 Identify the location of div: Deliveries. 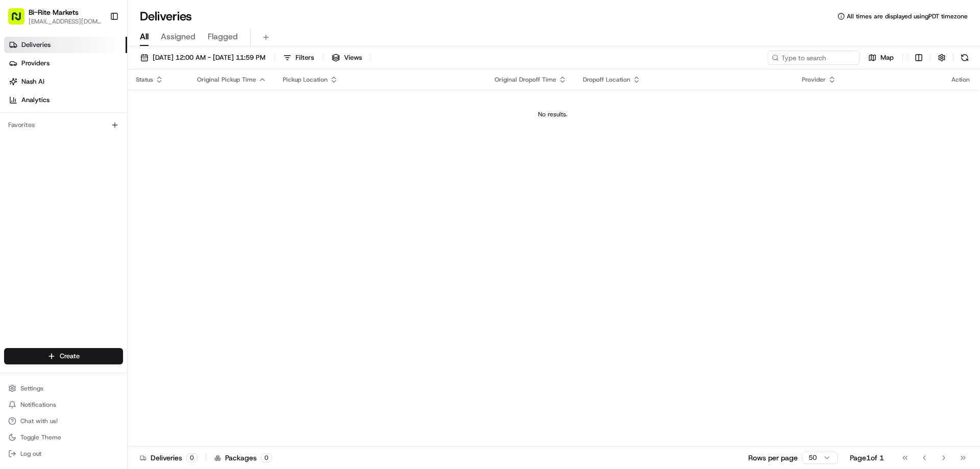
(168, 458).